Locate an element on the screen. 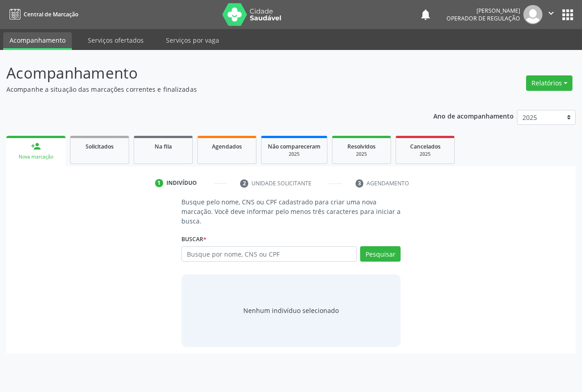  div: person_add is located at coordinates (36, 146).